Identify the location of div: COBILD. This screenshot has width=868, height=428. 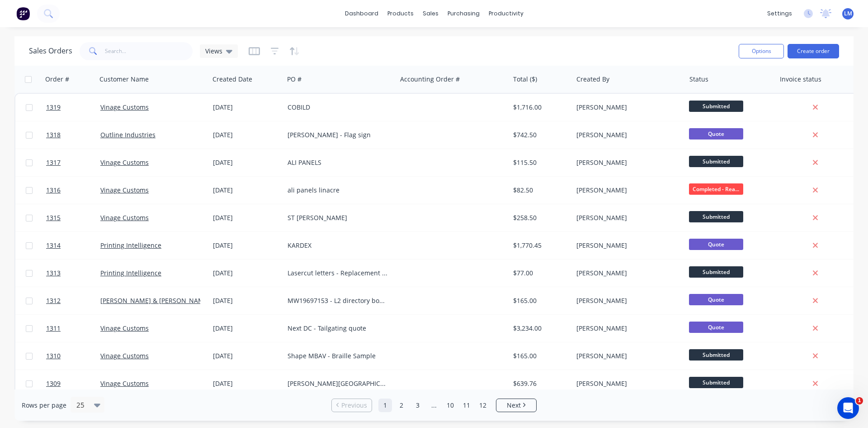
(337, 108).